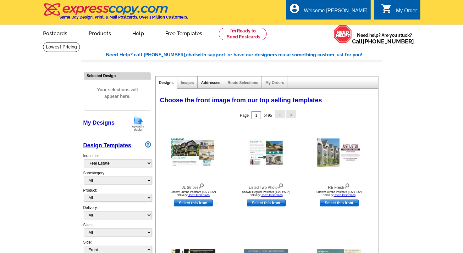 The image size is (463, 253). I want to click on div: Shown: Regular Postcard (4.25 x 5.6") Delivery:, so click(266, 193).